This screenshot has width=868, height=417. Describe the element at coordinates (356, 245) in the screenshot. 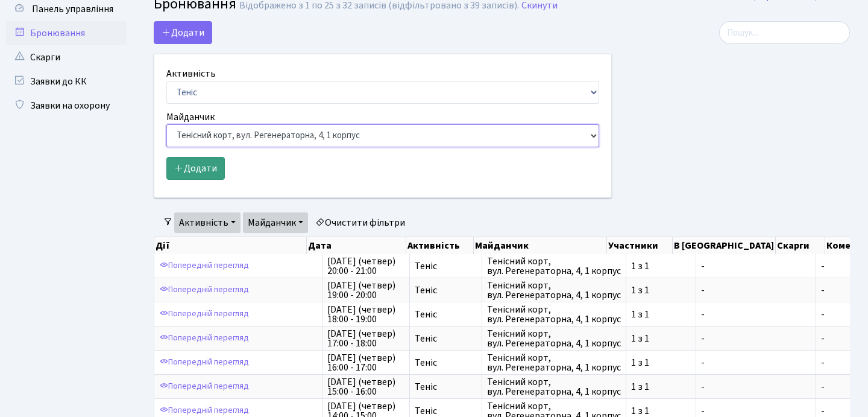

I see `th: Дата` at that location.